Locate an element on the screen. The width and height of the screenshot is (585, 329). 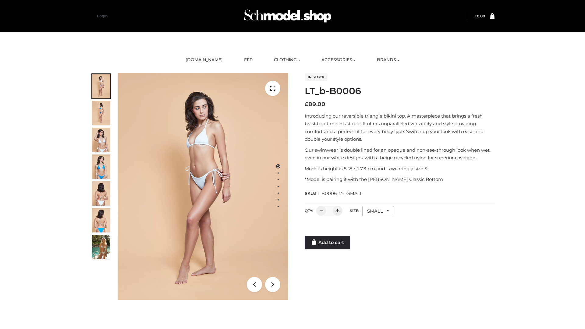
img: ArielClassicBikiniTop_CloudNine_AzureSky_OW114ECO_7-scaled.jpg is located at coordinates (101, 193).